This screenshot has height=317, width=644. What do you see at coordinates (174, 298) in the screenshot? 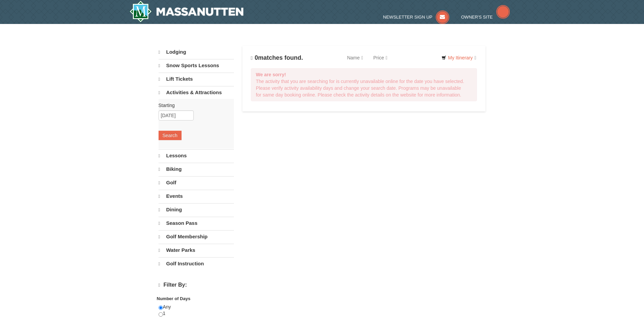
I see `strong: Number of Days` at bounding box center [174, 298].